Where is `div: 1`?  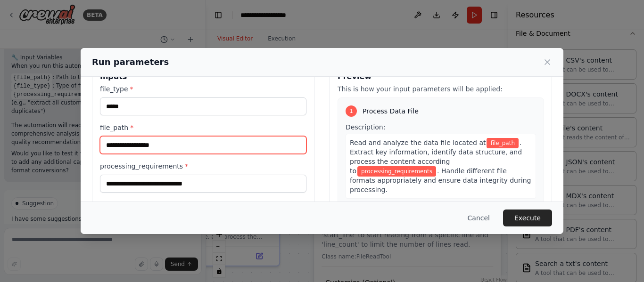
div: 1 is located at coordinates (351, 111).